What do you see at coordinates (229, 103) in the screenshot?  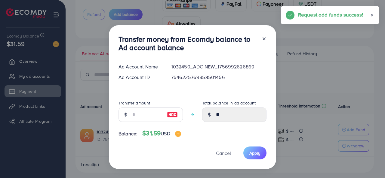 I see `label: Total balance in ad account` at bounding box center [229, 103].